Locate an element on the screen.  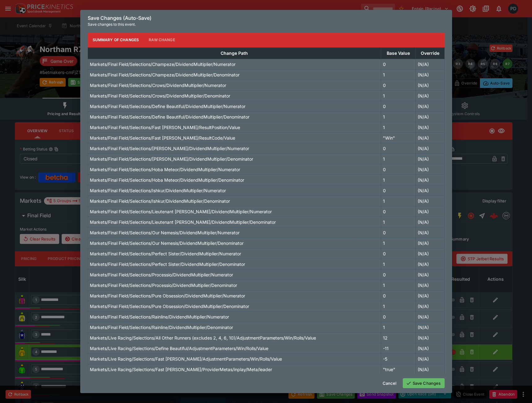
p: Markets/Final Field/Selections/Hoba Meteor/DividendMultiplier/Denominator is located at coordinates (167, 180).